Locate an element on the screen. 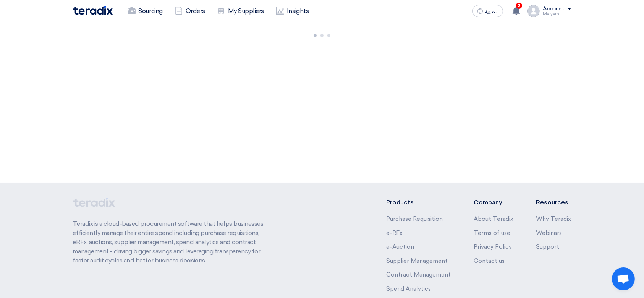 The image size is (644, 298). a: e-RFx is located at coordinates (394, 233).